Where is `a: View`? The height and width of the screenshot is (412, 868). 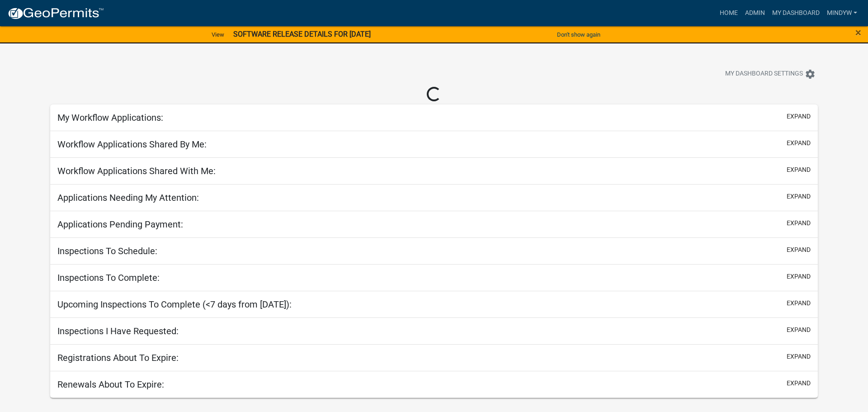 a: View is located at coordinates (218, 34).